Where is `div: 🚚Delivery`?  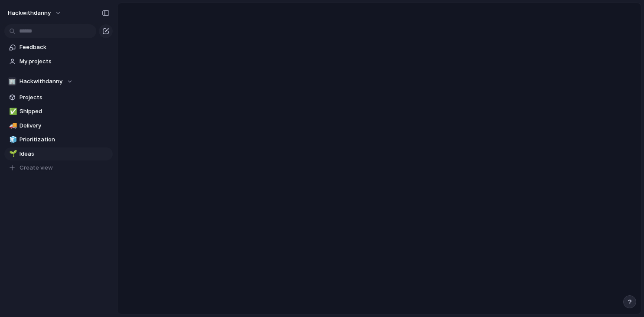 div: 🚚Delivery is located at coordinates (59, 126).